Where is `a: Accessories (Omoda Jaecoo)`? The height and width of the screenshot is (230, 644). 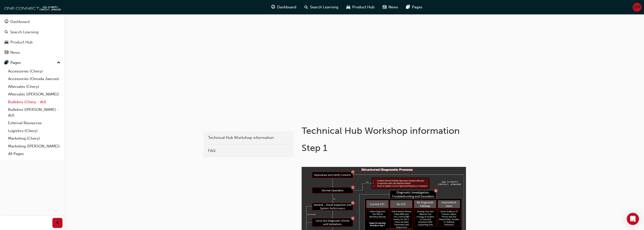
a: Accessories (Omoda Jaecoo) is located at coordinates (34, 79).